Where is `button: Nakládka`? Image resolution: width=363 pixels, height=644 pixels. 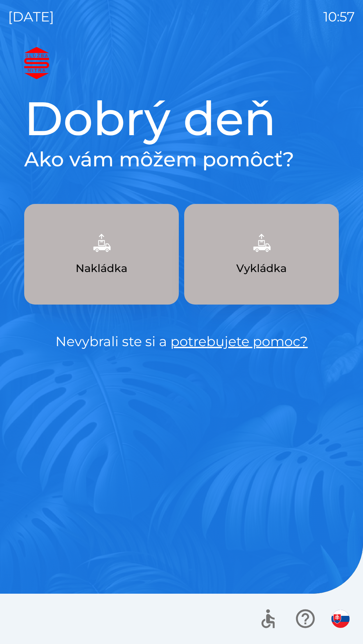 button: Nakládka is located at coordinates (101, 254).